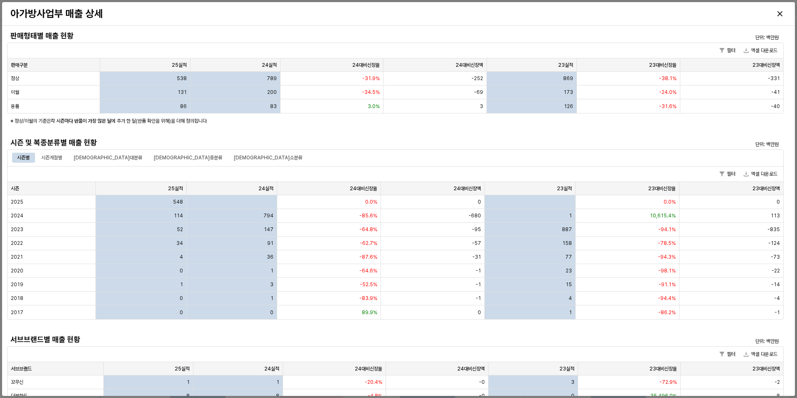  What do you see at coordinates (298, 340) in the screenshot?
I see `h4: 서브브랜드별 매출 현황` at bounding box center [298, 340].